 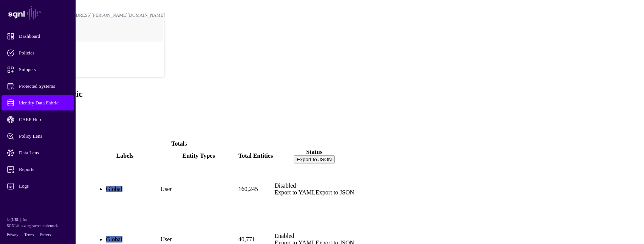 What do you see at coordinates (335, 192) in the screenshot?
I see `a: Export to JSON` at bounding box center [335, 192].